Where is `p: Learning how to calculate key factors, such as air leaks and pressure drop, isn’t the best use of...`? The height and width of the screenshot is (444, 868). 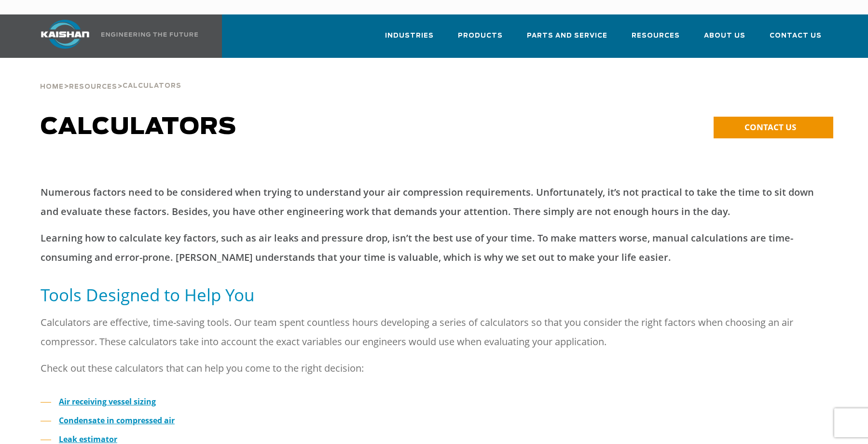
p: Learning how to calculate key factors, such as air leaks and pressure drop, isn’t the best use of... is located at coordinates (434, 248).